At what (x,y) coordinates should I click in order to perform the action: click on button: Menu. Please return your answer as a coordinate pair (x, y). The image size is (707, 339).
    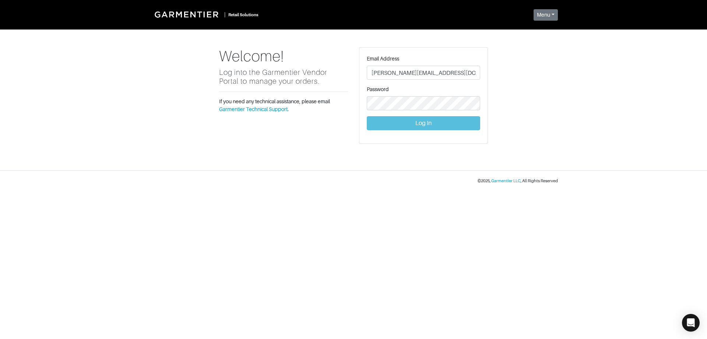
    Looking at the image, I should click on (546, 15).